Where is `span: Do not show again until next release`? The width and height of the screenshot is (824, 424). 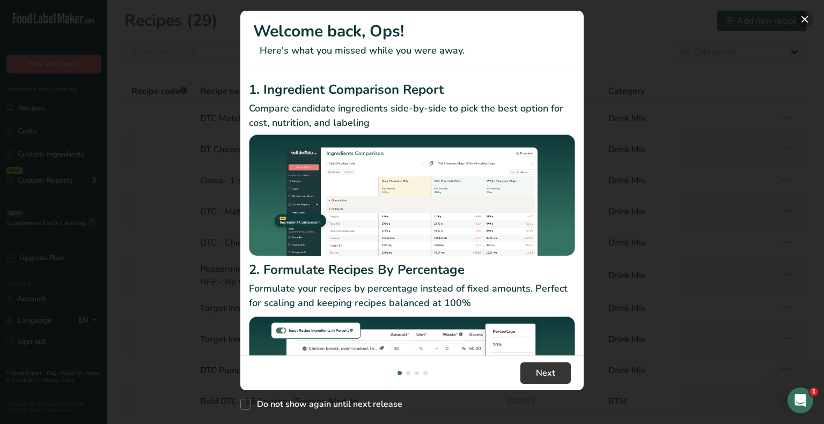 span: Do not show again until next release is located at coordinates (327, 405).